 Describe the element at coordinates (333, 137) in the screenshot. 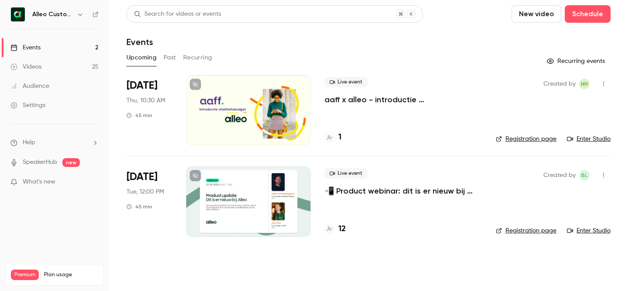

I see `a: 1` at that location.